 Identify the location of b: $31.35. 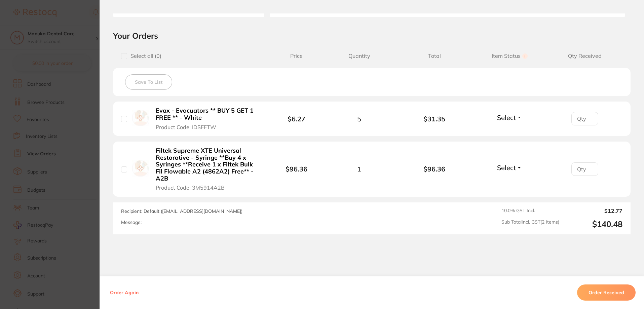
(435, 119).